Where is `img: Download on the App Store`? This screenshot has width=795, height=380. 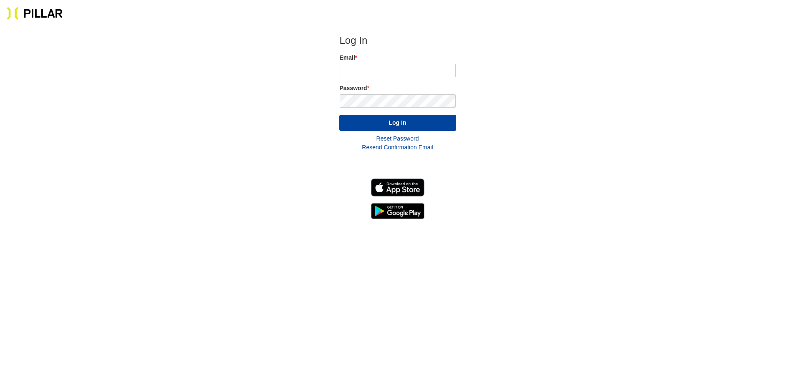
img: Download on the App Store is located at coordinates (398, 187).